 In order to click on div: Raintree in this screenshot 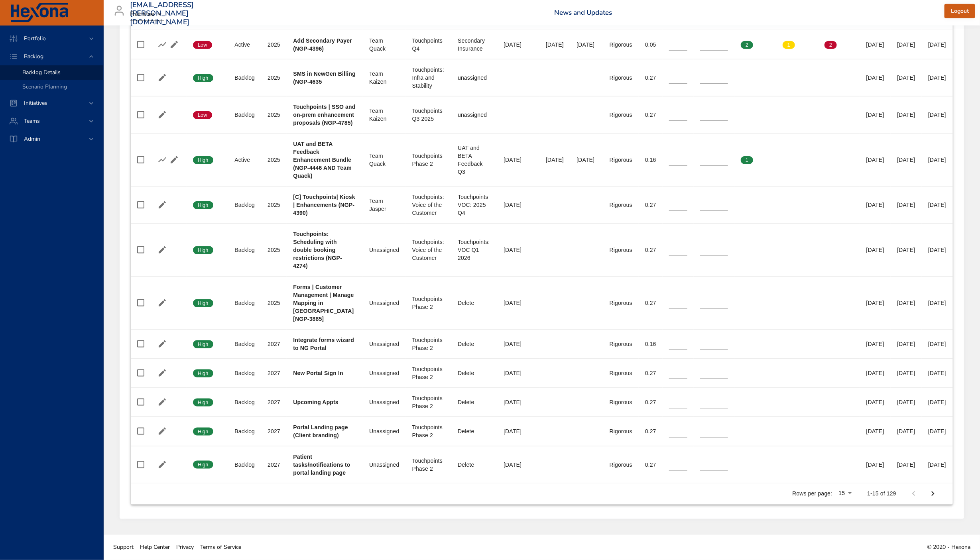, I will do `click(147, 15)`.